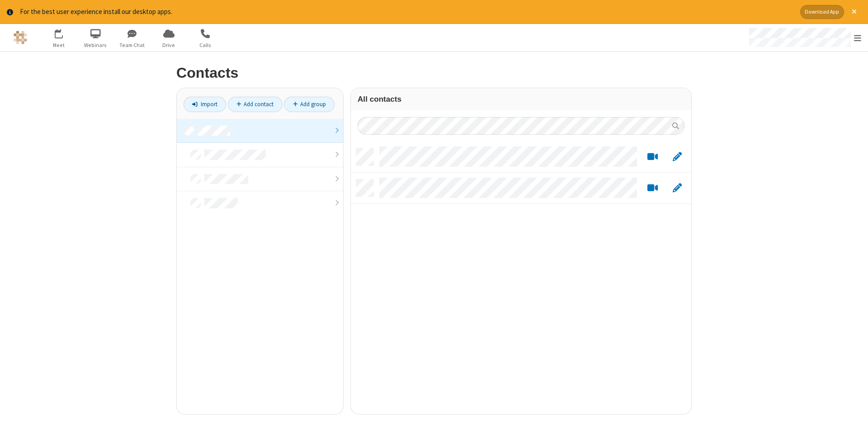 The height and width of the screenshot is (428, 868). I want to click on h3: All contacts, so click(521, 99).